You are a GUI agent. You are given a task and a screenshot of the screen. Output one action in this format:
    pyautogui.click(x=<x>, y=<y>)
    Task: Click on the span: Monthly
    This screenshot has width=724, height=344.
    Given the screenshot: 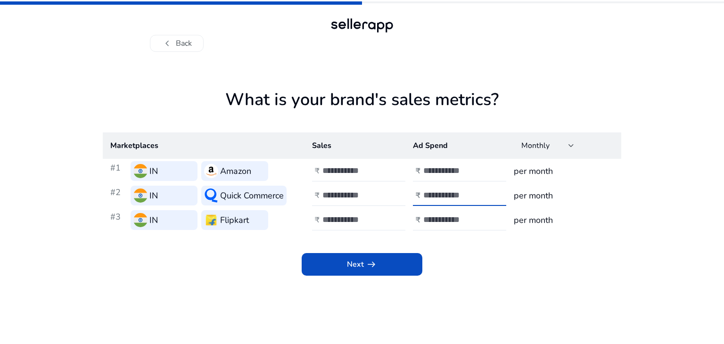 What is the action you would take?
    pyautogui.click(x=535, y=146)
    